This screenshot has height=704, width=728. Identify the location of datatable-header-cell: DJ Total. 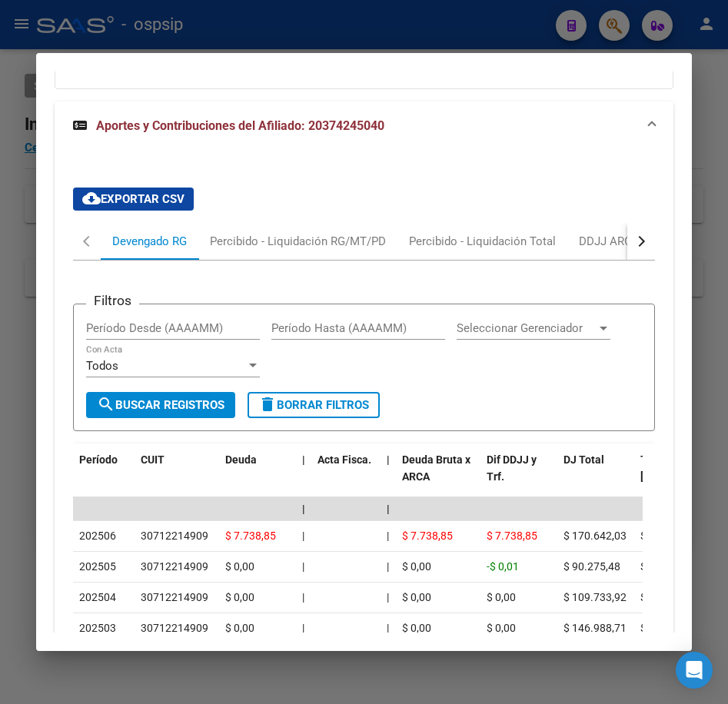
(596, 477).